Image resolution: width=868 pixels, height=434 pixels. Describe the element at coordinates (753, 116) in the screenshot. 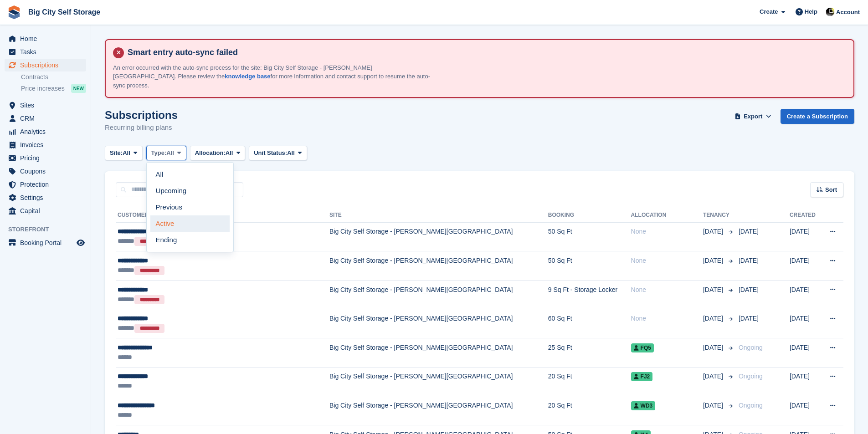

I see `button: Export` at that location.